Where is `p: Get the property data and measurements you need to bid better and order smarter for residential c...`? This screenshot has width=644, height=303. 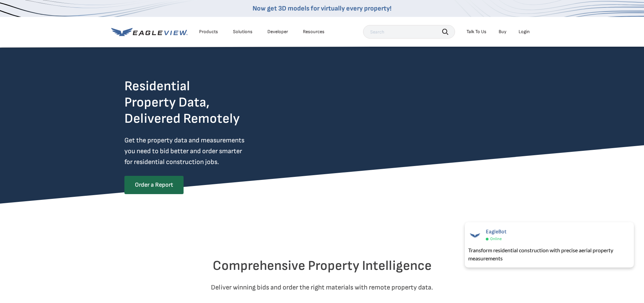 p: Get the property data and measurements you need to bid better and order smarter for residential c... is located at coordinates (198, 151).